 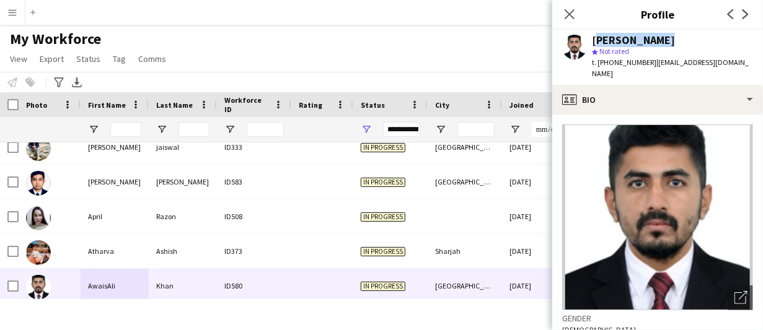 What do you see at coordinates (254, 216) in the screenshot?
I see `div: ID508` at bounding box center [254, 216].